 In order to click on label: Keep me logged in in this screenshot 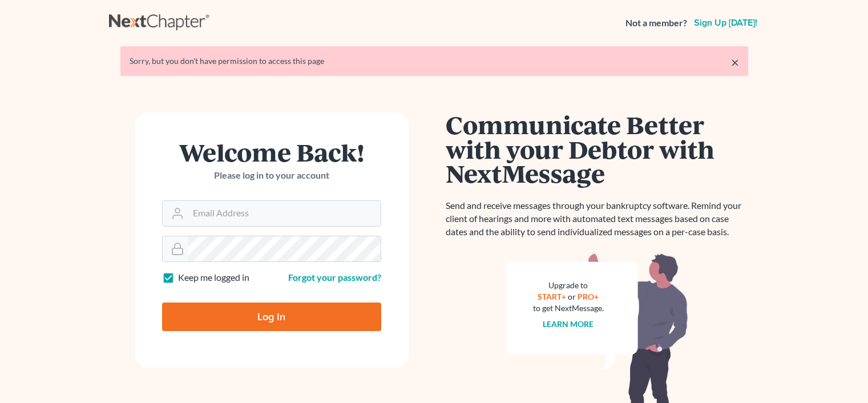, I will do `click(213, 278)`.